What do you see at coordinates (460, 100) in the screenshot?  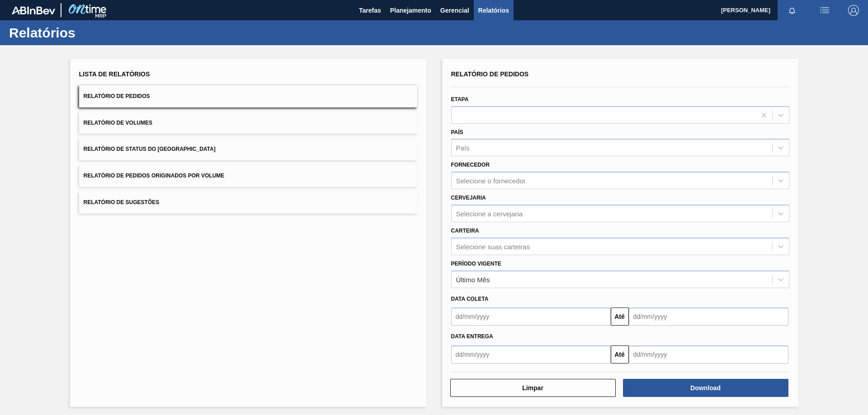 I see `label: Etapa` at bounding box center [460, 100].